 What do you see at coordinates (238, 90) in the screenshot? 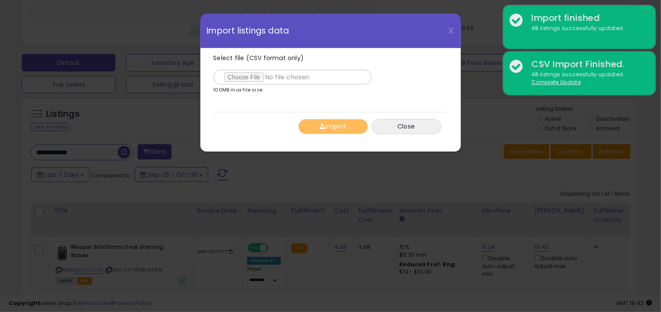
I see `p: 100MB max file size` at bounding box center [238, 90].